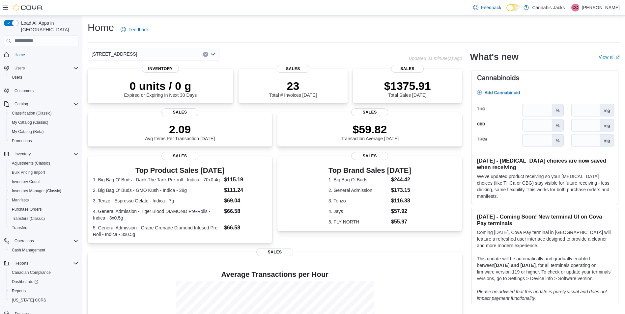 This screenshot has height=314, width=625. What do you see at coordinates (31, 163) in the screenshot?
I see `a: Adjustments (Classic)` at bounding box center [31, 163].